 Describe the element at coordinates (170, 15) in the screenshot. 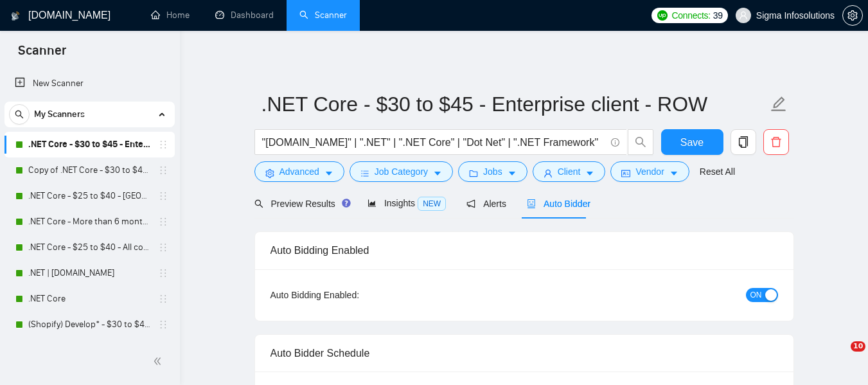

I see `a: homeHome` at that location.